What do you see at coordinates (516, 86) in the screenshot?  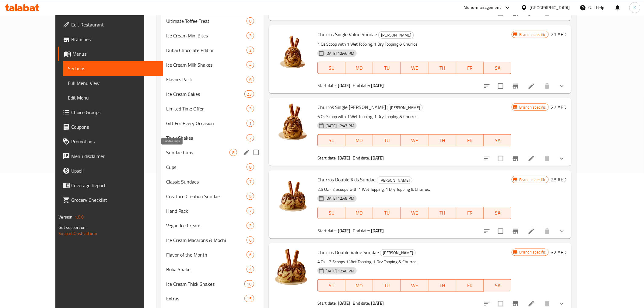 I see `button: Branch-specific-item` at bounding box center [516, 86].